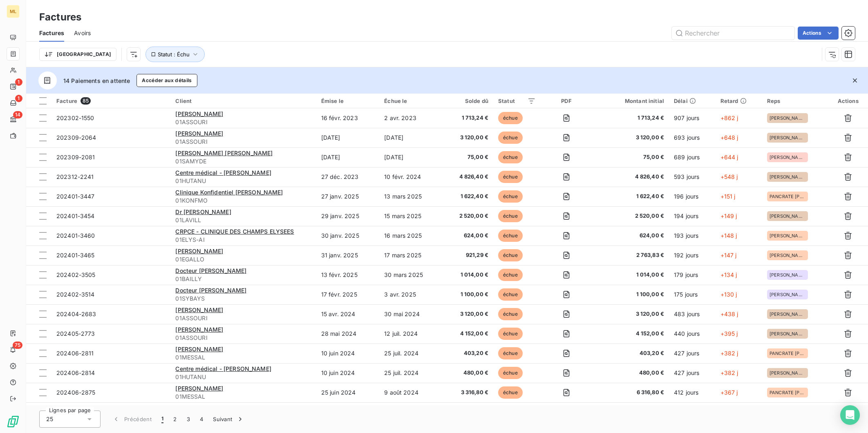 The width and height of the screenshot is (868, 433). Describe the element at coordinates (243, 122) in the screenshot. I see `span: 01ASSOURI` at that location.